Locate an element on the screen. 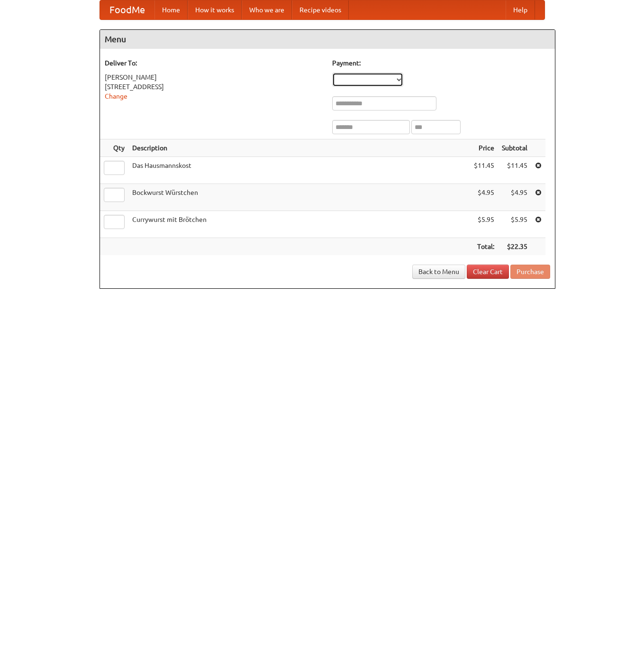  button: Purchase is located at coordinates (531, 271).